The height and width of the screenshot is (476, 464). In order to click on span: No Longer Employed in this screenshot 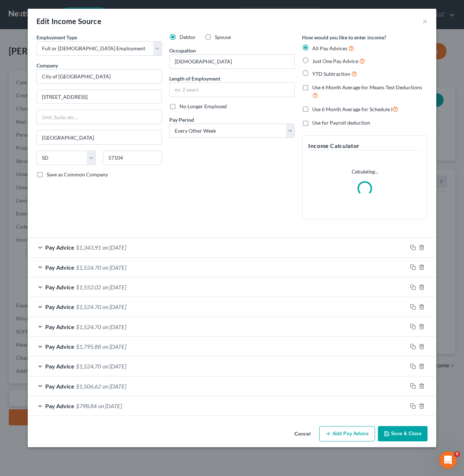, I will do `click(203, 106)`.